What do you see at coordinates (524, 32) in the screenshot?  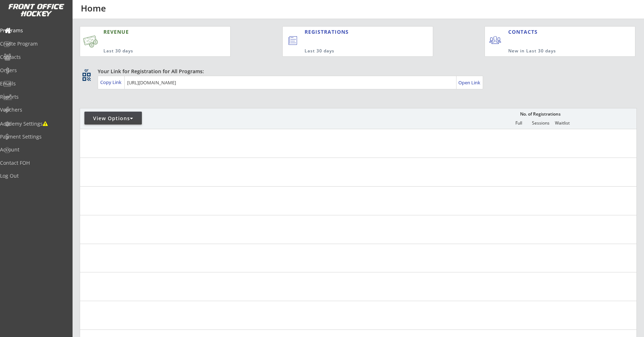 I see `div: CONTACTS` at bounding box center [524, 32].